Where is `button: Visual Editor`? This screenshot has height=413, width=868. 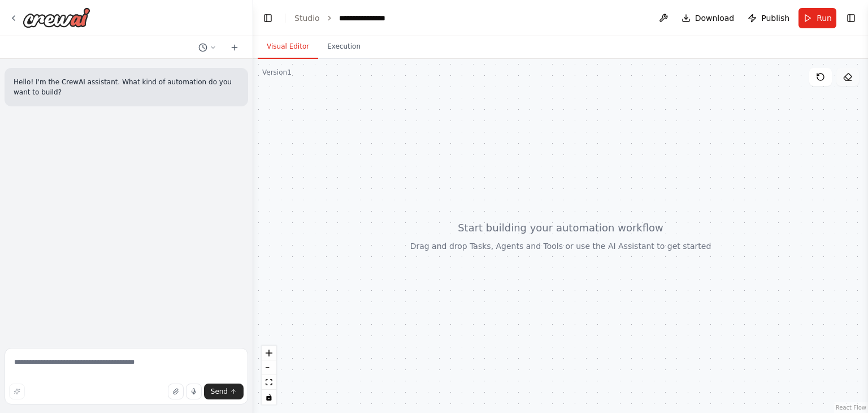 button: Visual Editor is located at coordinates (287, 47).